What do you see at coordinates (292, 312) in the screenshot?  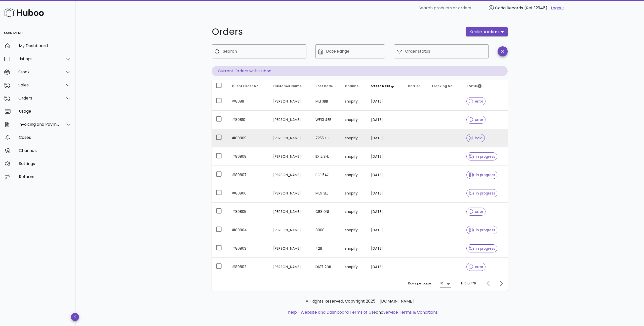 I see `a: help` at bounding box center [292, 312].